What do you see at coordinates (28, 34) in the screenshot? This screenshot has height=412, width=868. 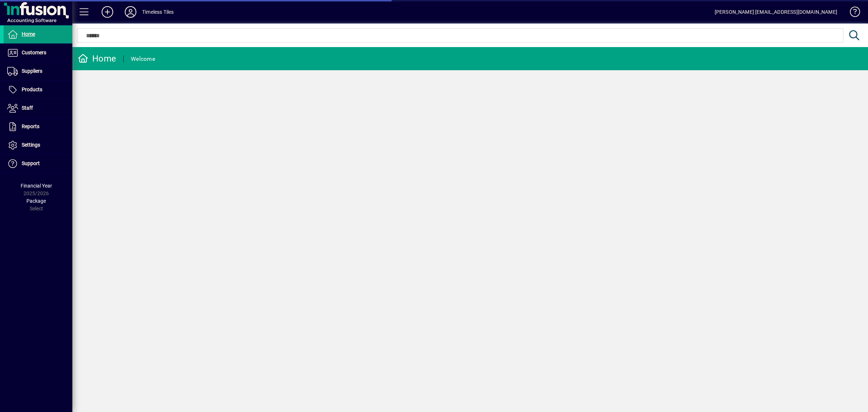 I see `span: Home` at bounding box center [28, 34].